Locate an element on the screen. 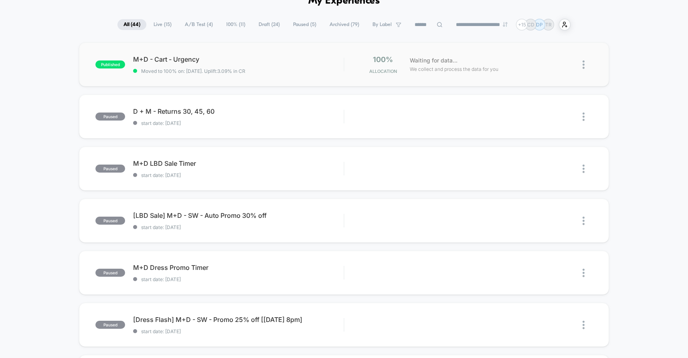 Image resolution: width=688 pixels, height=358 pixels. span: Live ( 15 ) is located at coordinates (162, 24).